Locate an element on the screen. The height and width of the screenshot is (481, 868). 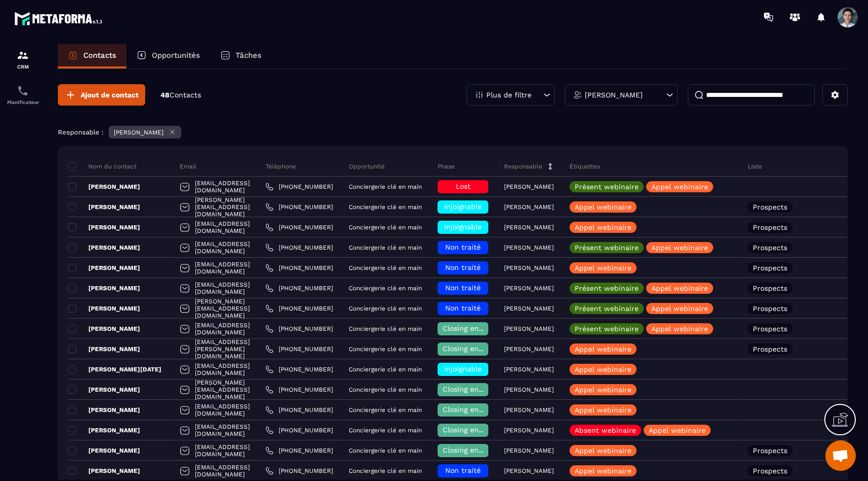
p: Absent webinaire is located at coordinates (605, 431).